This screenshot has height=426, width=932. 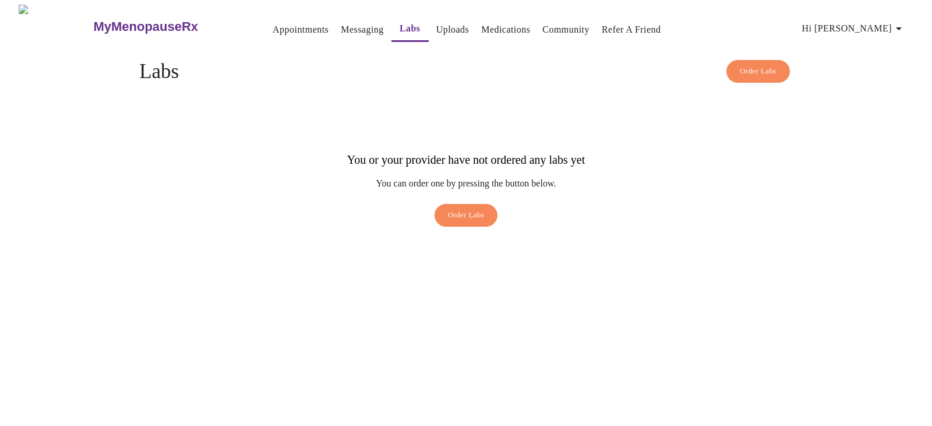 What do you see at coordinates (466, 218) in the screenshot?
I see `a: Order Labs` at bounding box center [466, 218].